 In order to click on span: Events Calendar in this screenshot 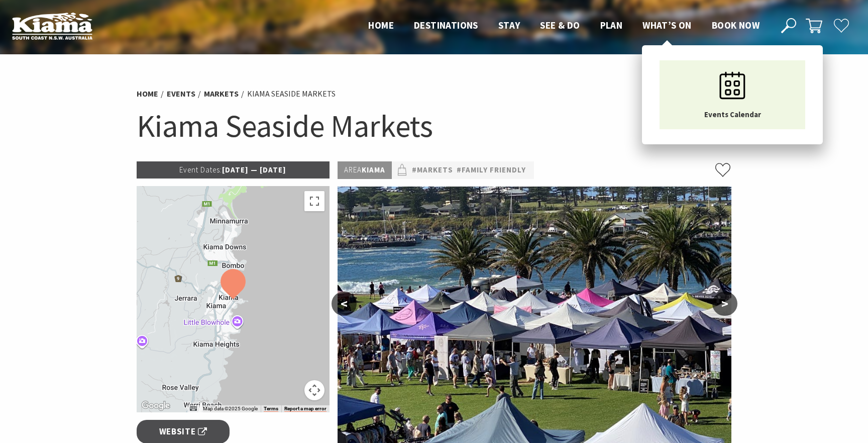, I will do `click(732, 114)`.